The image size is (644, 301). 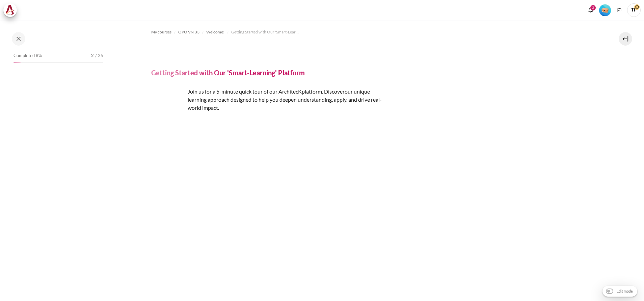 What do you see at coordinates (161, 32) in the screenshot?
I see `a: My courses` at bounding box center [161, 32].